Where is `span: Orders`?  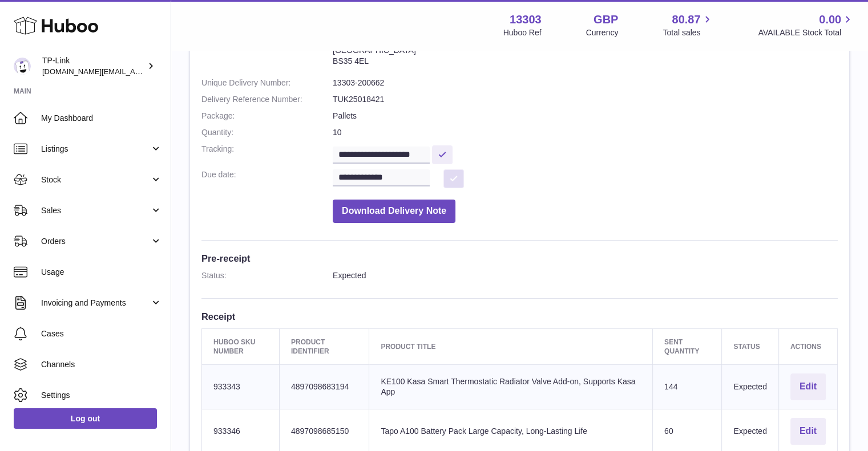 span: Orders is located at coordinates (96, 241).